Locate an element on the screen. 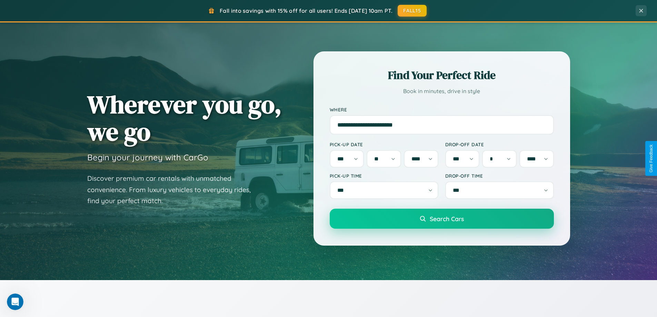 This screenshot has width=657, height=317. label: Pick-up Date is located at coordinates (384, 144).